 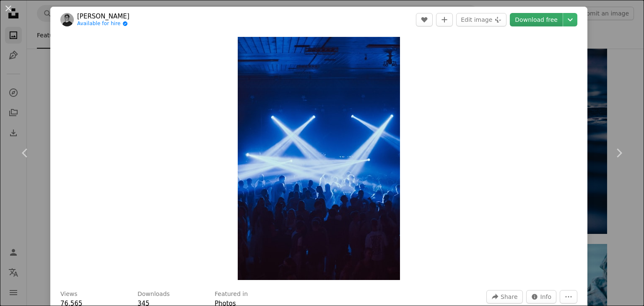 I want to click on a: Available for hire, so click(x=103, y=24).